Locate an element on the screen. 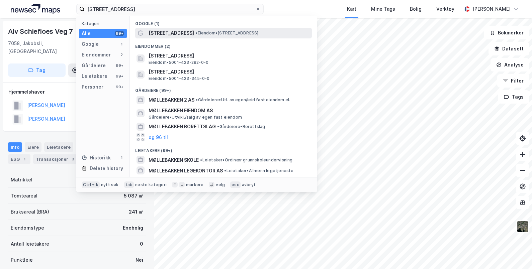 The image size is (532, 269). div: Delete history is located at coordinates (106, 169).